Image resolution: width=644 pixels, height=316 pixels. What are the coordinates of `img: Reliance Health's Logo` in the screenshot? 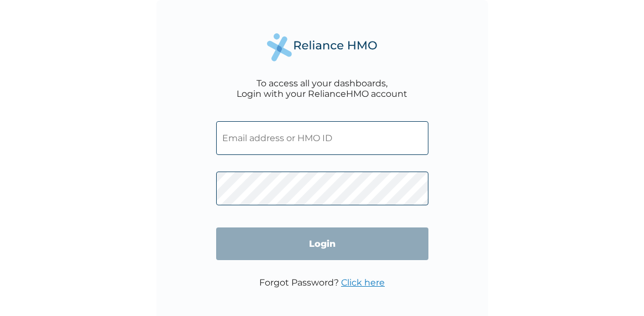 It's located at (322, 47).